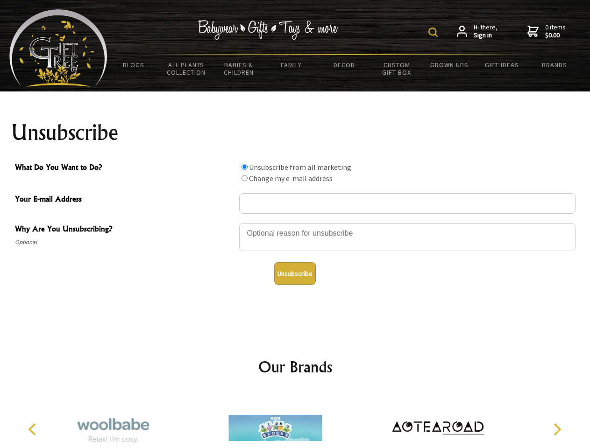 The width and height of the screenshot is (590, 448). I want to click on img: Babywear - Gifts - Toys & more, so click(268, 30).